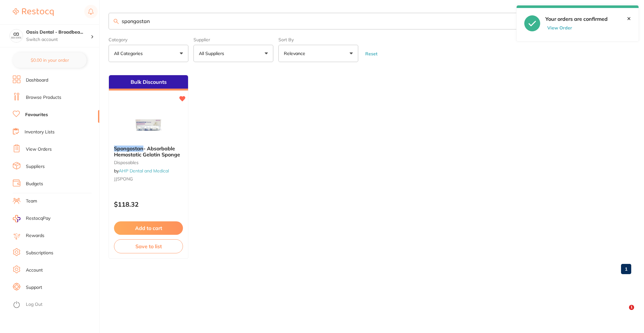 The width and height of the screenshot is (644, 333). Describe the element at coordinates (123, 179) in the screenshot. I see `span: JJSPONG` at that location.